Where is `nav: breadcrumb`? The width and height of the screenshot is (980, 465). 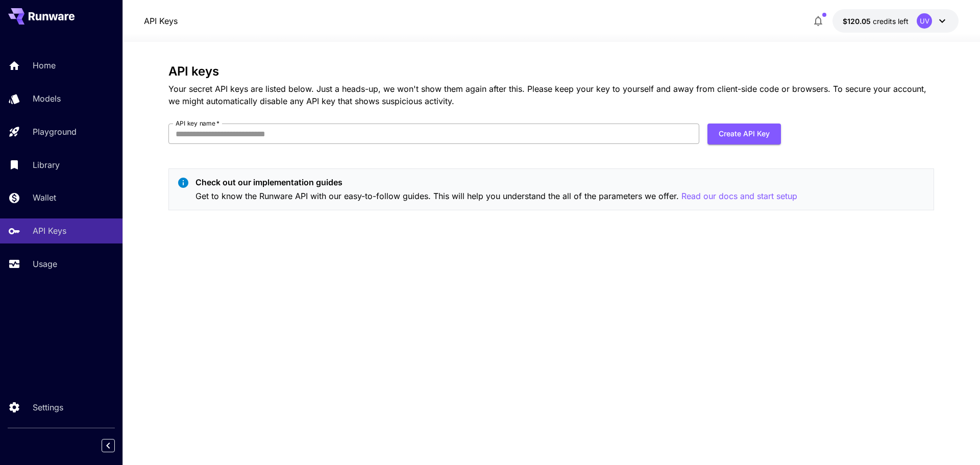 nav: breadcrumb is located at coordinates (161, 21).